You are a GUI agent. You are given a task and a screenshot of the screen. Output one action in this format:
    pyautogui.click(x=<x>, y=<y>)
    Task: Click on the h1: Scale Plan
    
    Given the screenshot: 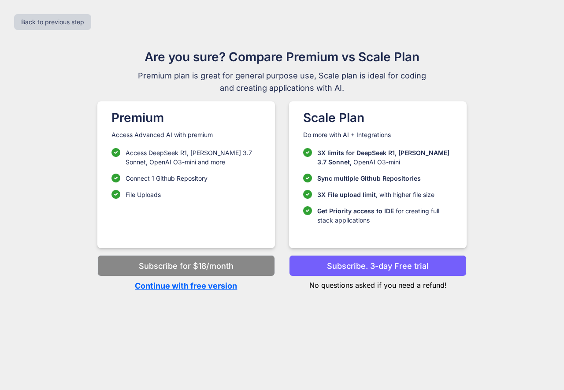 What is the action you would take?
    pyautogui.click(x=377, y=118)
    